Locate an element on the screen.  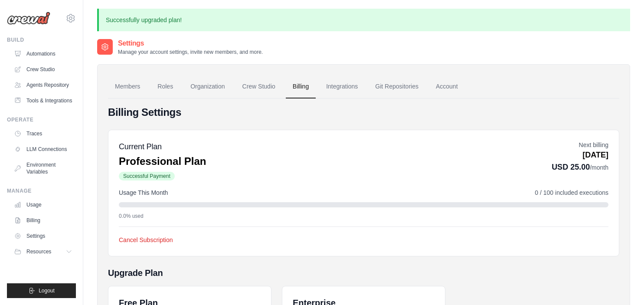
span: Logout is located at coordinates (47, 291).